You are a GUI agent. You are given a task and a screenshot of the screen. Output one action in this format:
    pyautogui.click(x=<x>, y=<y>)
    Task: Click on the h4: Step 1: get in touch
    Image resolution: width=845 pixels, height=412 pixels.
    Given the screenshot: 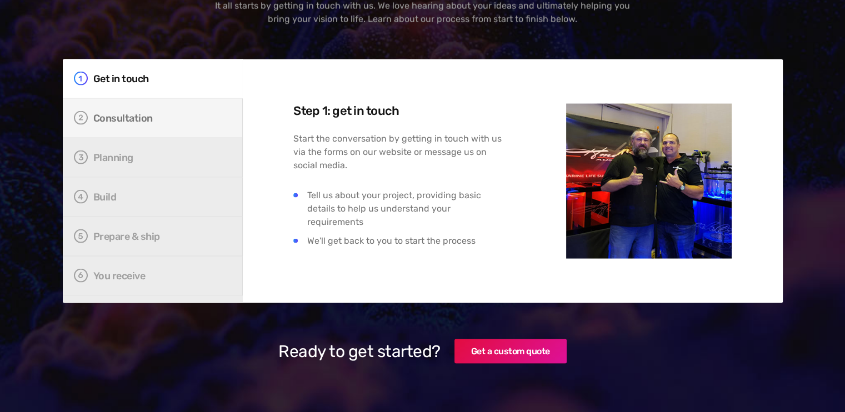 What is the action you would take?
    pyautogui.click(x=399, y=111)
    